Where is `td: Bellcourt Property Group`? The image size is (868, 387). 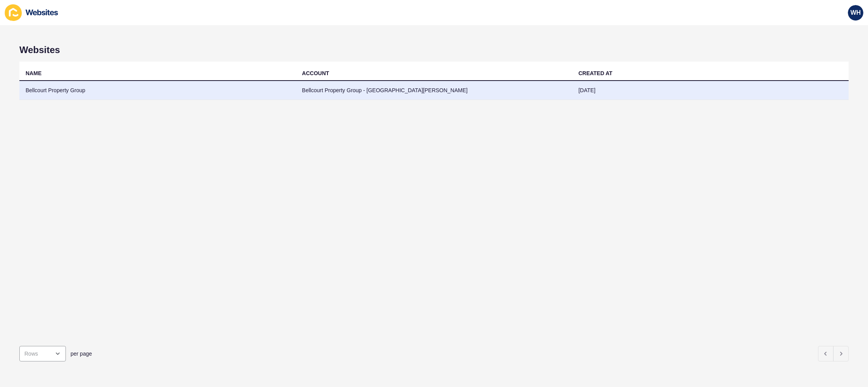
td: Bellcourt Property Group is located at coordinates (157, 90).